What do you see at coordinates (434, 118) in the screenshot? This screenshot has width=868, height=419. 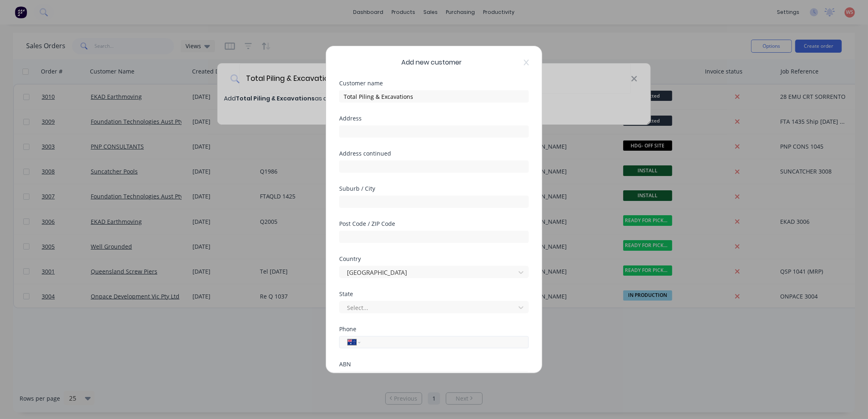 I see `div: Address` at bounding box center [434, 118].